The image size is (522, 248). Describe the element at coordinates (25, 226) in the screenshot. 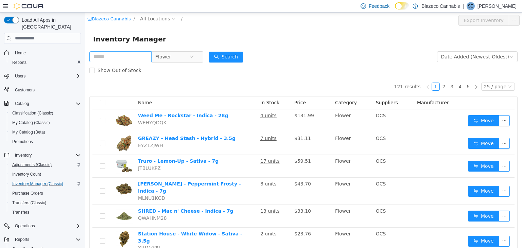

I see `span: Operations` at that location.